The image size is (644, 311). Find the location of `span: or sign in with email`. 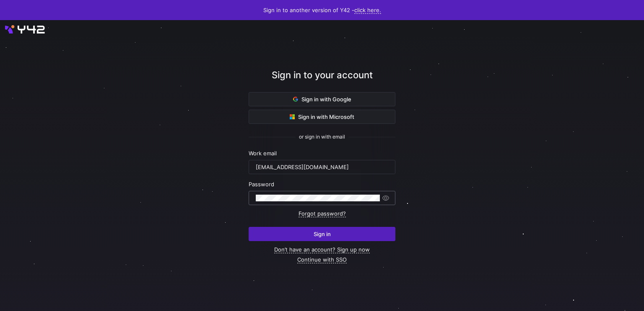

span: or sign in with email is located at coordinates (322, 137).